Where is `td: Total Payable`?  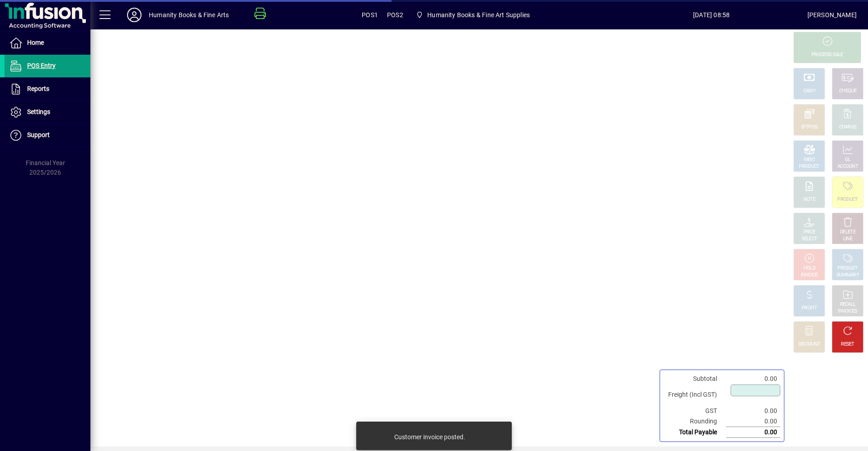 td: Total Payable is located at coordinates (695, 433).